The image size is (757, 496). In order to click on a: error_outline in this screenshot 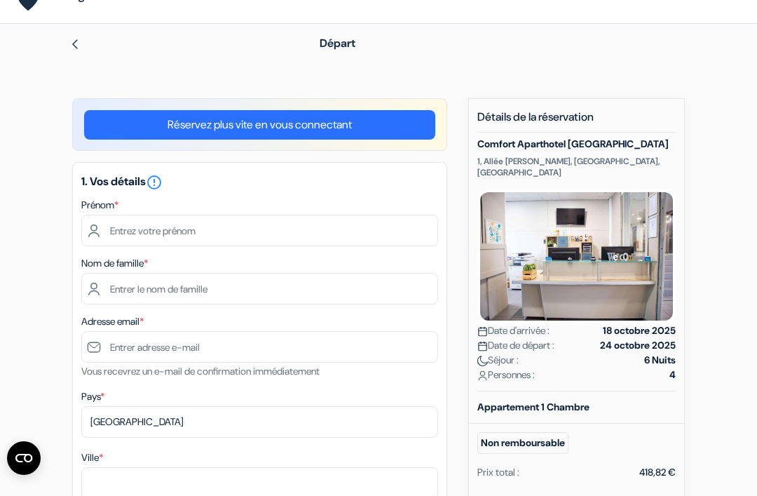, I will do `click(154, 181)`.